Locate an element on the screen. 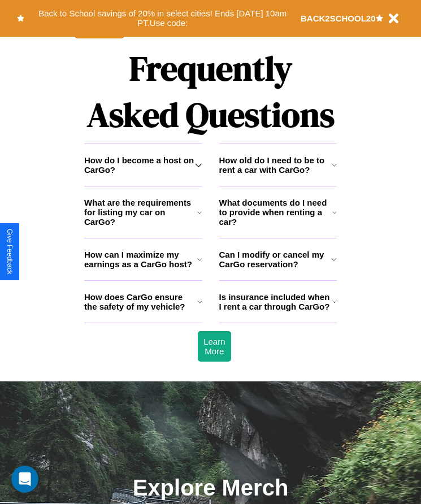 This screenshot has height=504, width=421. h3: Can I modify or cancel my CarGo reservation? is located at coordinates (275, 259).